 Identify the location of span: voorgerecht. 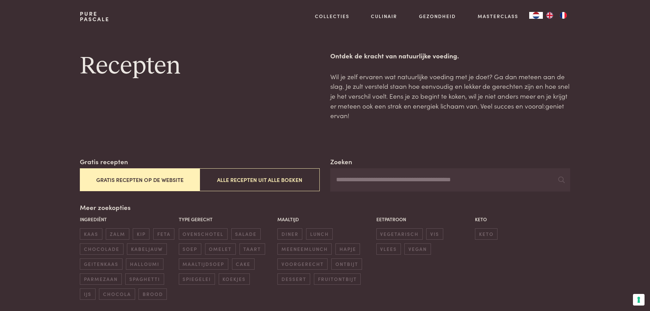
(302, 264).